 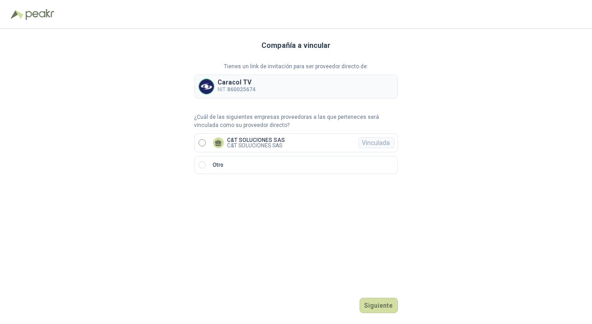 I want to click on button: Siguiente, so click(x=378, y=306).